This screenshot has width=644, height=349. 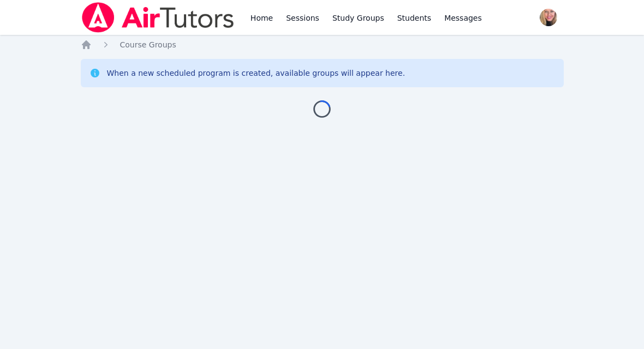 What do you see at coordinates (158, 17) in the screenshot?
I see `img: Air Tutors` at bounding box center [158, 17].